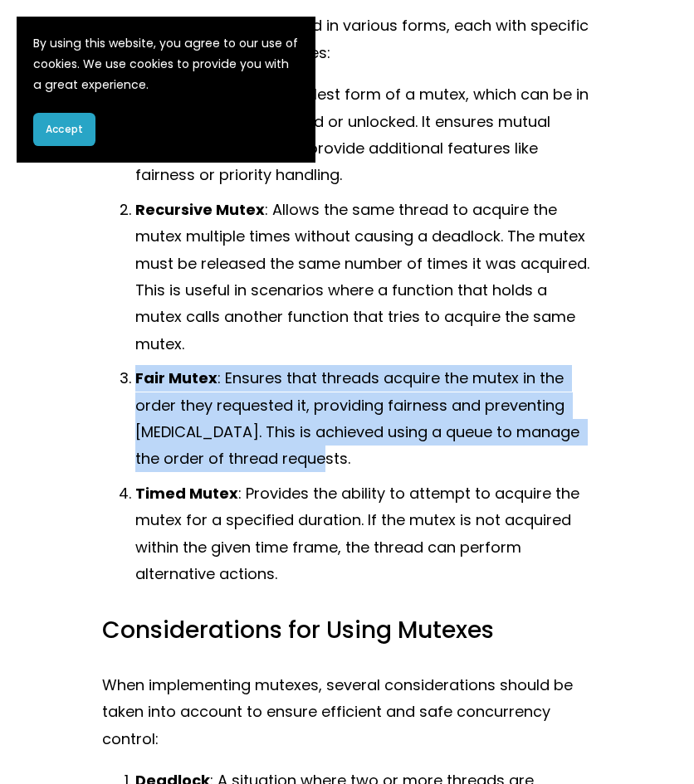 This screenshot has width=694, height=784. I want to click on strong: Fair Mutex, so click(176, 377).